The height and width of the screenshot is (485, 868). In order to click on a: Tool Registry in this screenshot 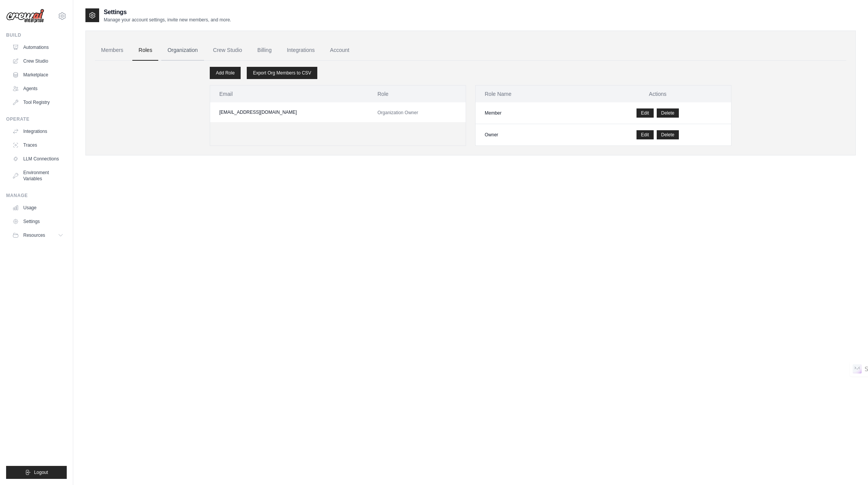, I will do `click(38, 102)`.